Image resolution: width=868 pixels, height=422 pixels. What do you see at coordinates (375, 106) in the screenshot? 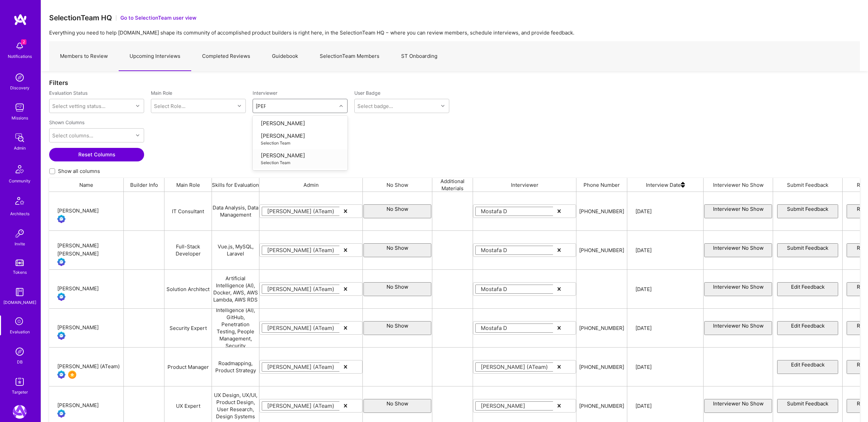
I see `div: Select badge...` at bounding box center [375, 106].